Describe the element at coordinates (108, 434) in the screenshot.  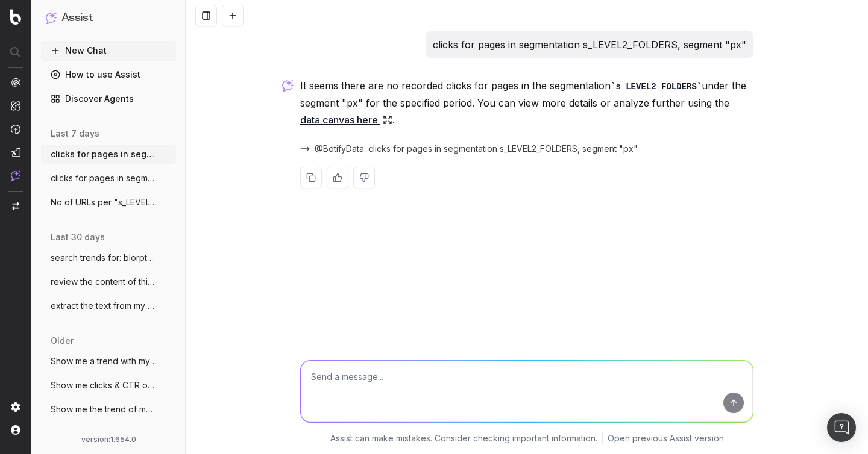
I see `button: clicks & ctr data for last 7 days` at that location.